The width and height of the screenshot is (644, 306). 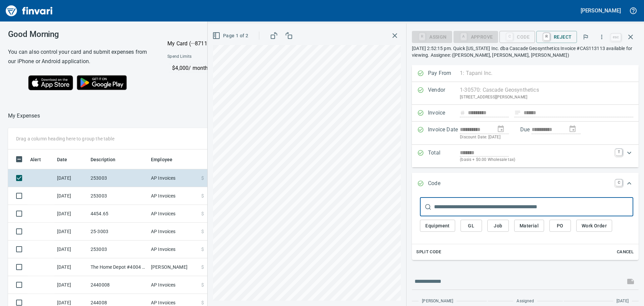 What do you see at coordinates (594, 226) in the screenshot?
I see `span: Work Order` at bounding box center [594, 226].